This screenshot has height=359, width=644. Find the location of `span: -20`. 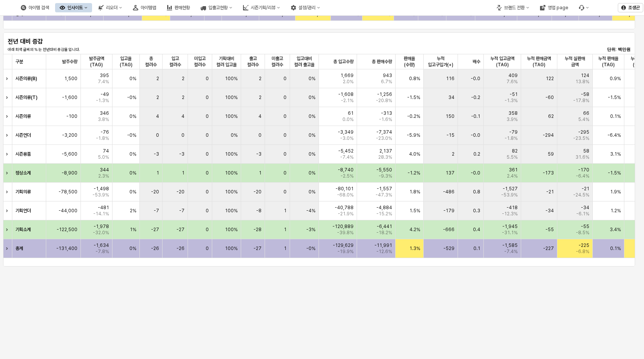

span: -20 is located at coordinates (257, 192).